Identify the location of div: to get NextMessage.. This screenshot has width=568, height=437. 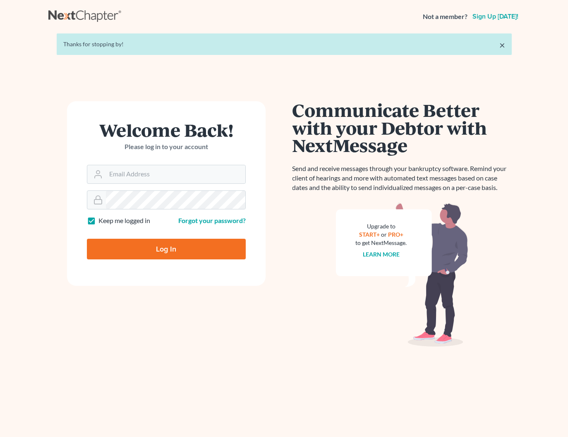
(381, 243).